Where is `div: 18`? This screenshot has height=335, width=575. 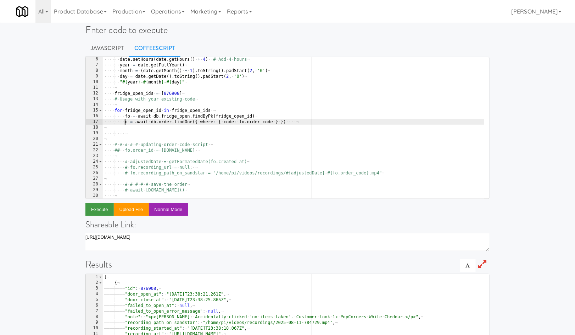 div: 18 is located at coordinates (94, 127).